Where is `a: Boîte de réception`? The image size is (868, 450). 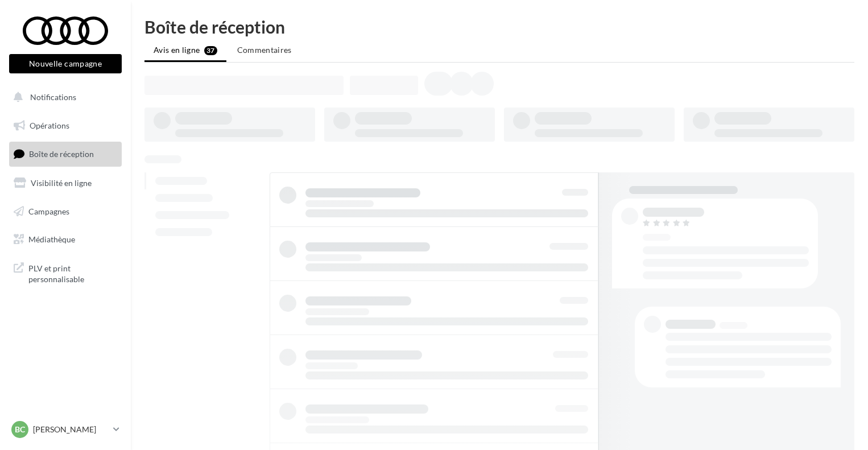 a: Boîte de réception is located at coordinates (65, 154).